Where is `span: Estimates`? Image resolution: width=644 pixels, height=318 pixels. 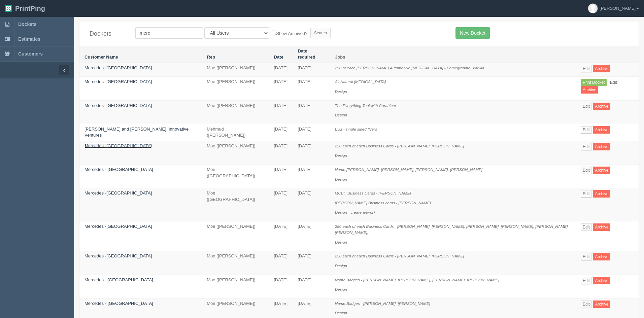
span: Estimates is located at coordinates (30, 39).